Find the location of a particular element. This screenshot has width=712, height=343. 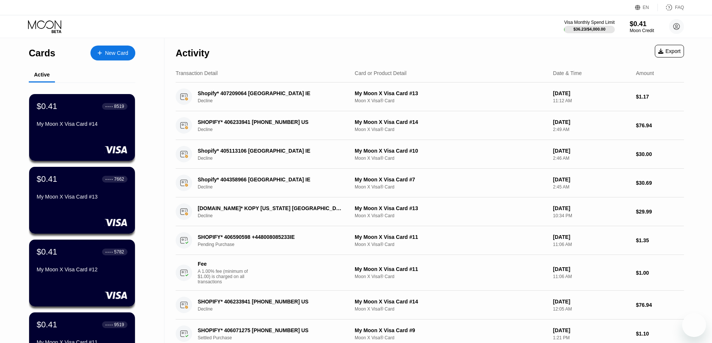

div: My Moon X Visa Card #10 is located at coordinates (451, 151).